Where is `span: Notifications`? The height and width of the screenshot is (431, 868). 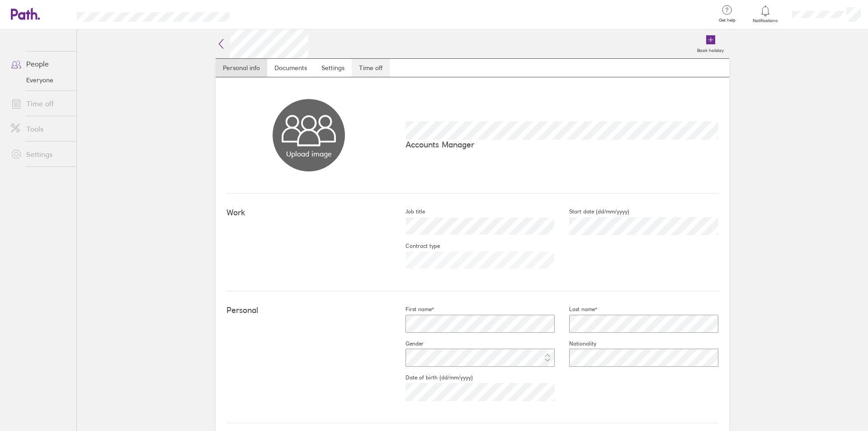 span: Notifications is located at coordinates (765, 21).